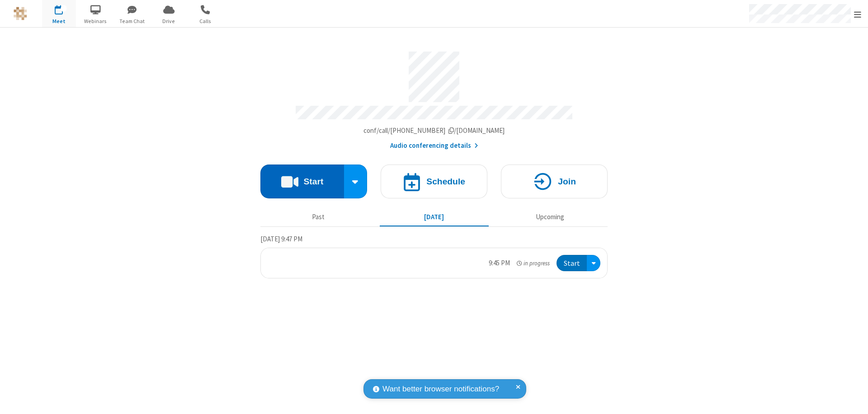 This screenshot has height=414, width=868. Describe the element at coordinates (434, 146) in the screenshot. I see `button: Audio conferencing details` at that location.